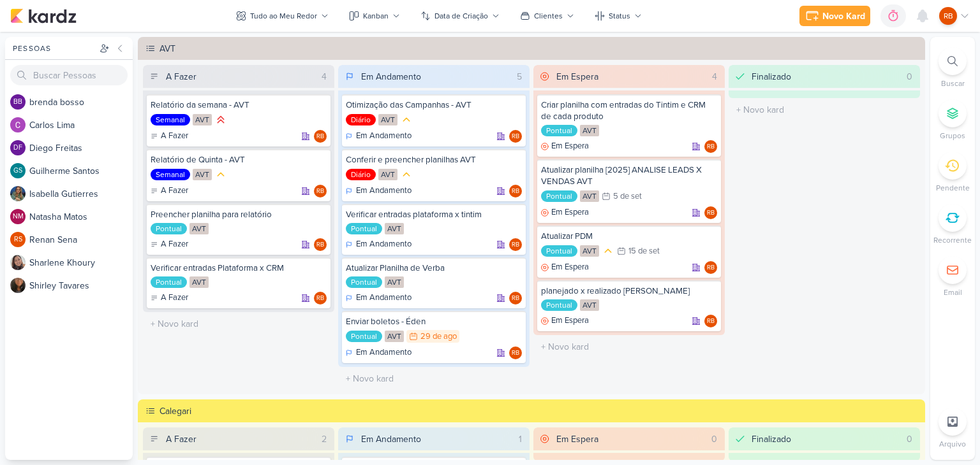  What do you see at coordinates (239, 323) in the screenshot?
I see `input: + Novo kard` at bounding box center [239, 323].